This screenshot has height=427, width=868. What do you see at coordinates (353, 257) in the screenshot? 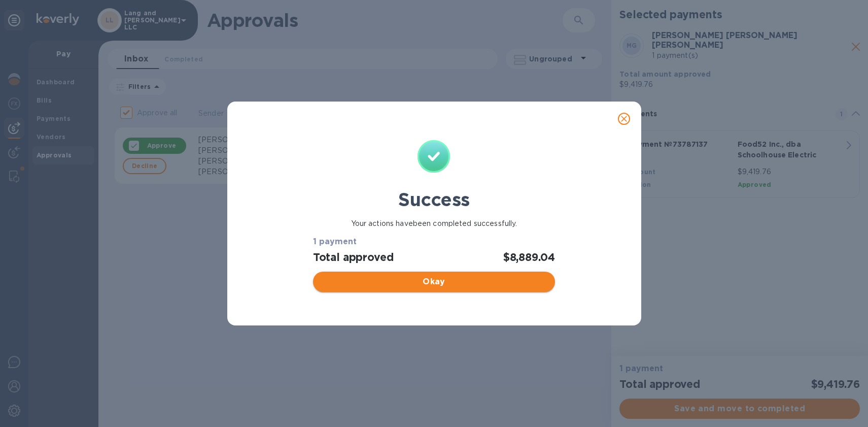
I see `h2: Total approved` at bounding box center [353, 257].